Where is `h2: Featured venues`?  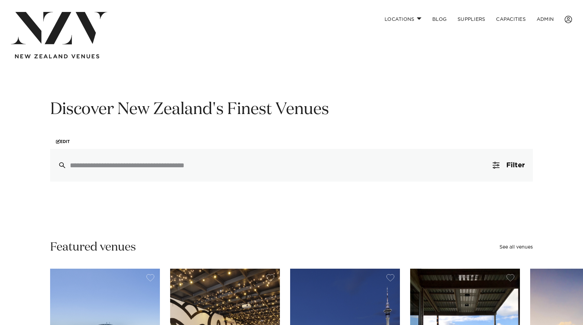 h2: Featured venues is located at coordinates (93, 247).